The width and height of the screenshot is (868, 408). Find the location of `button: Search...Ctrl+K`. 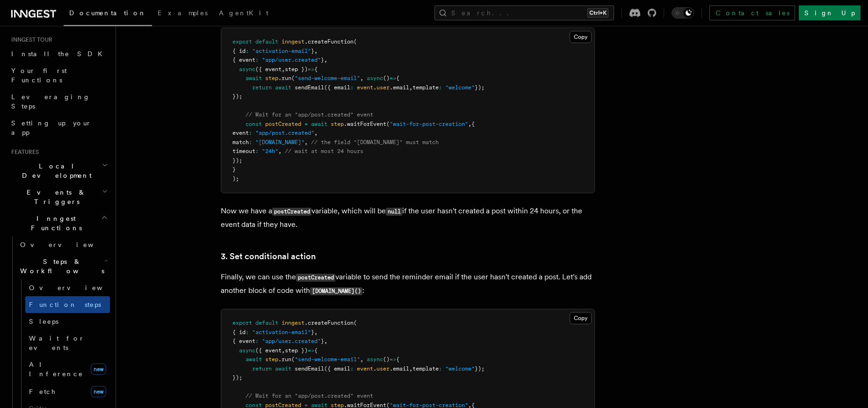

button: Search...Ctrl+K is located at coordinates (524, 13).